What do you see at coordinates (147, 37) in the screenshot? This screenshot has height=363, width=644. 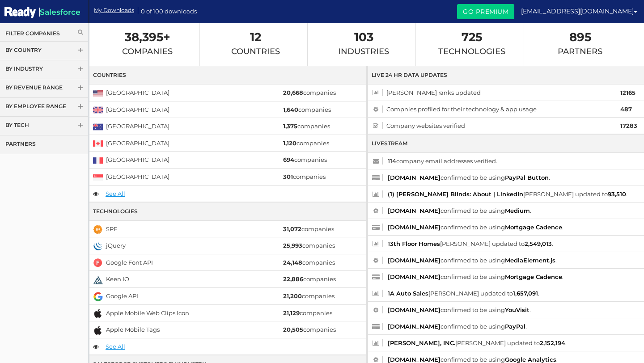 I see `span: 38,395+` at bounding box center [147, 37].